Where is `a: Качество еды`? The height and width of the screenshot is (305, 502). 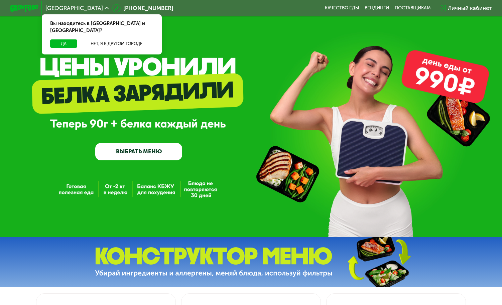
a: Качество еды is located at coordinates (342, 8).